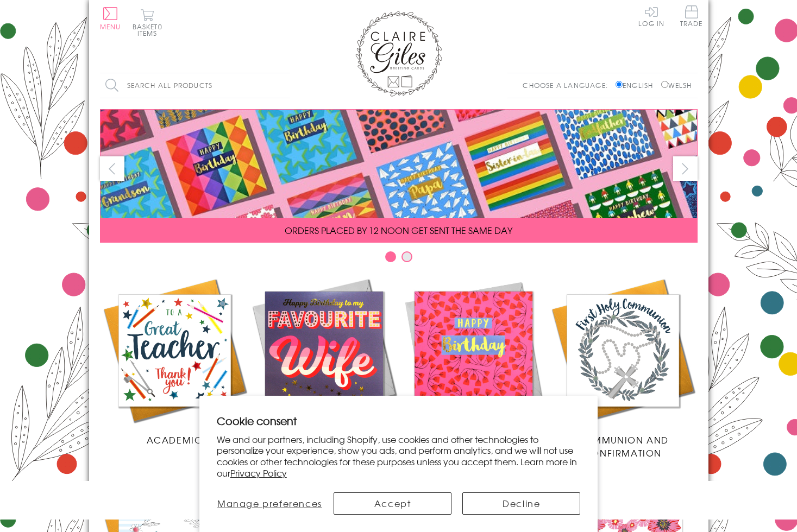  Describe the element at coordinates (692, 17) in the screenshot. I see `a: Trade` at that location.